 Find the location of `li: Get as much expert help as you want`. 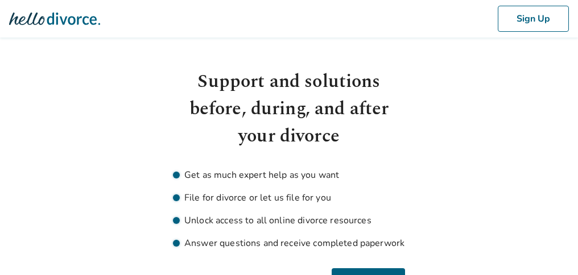

li: Get as much expert help as you want is located at coordinates (289, 175).